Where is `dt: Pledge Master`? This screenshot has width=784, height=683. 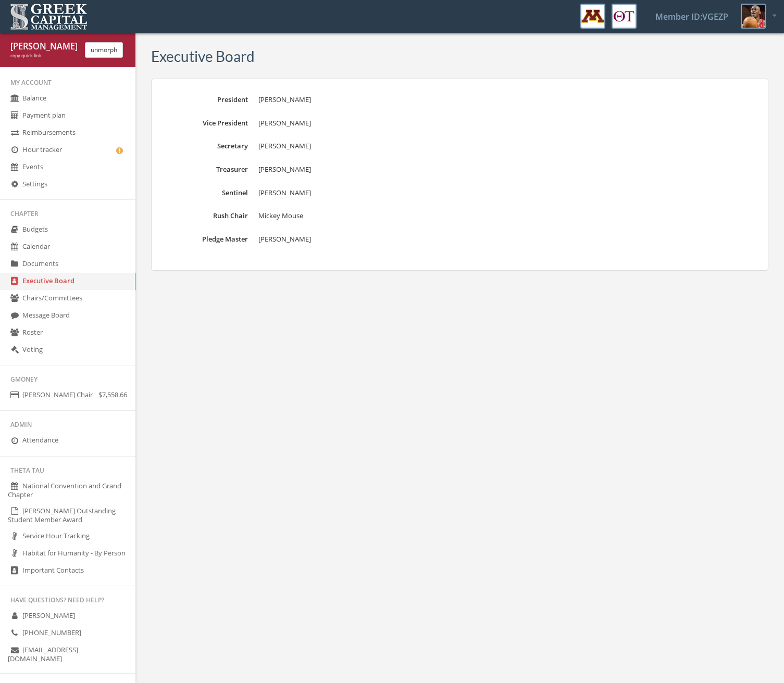
dt: Pledge Master is located at coordinates (206, 239).